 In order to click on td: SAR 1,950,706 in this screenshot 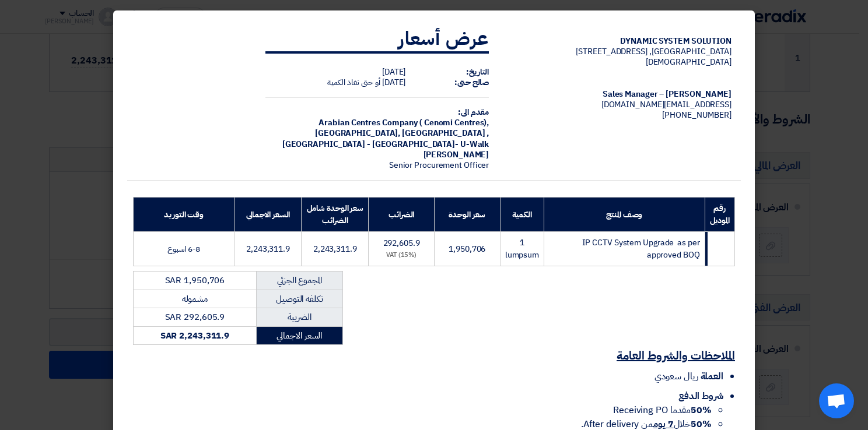, I will do `click(195, 281)`.